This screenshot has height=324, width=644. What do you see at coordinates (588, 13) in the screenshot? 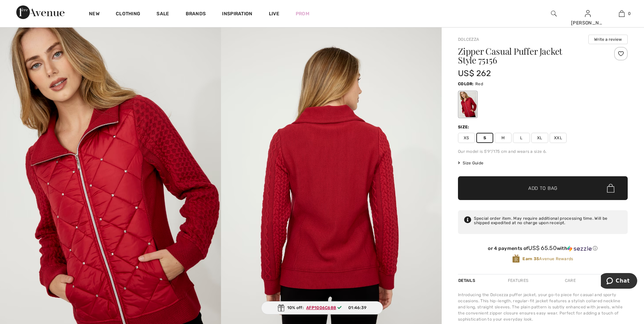
I see `img: My Info` at bounding box center [588, 13].